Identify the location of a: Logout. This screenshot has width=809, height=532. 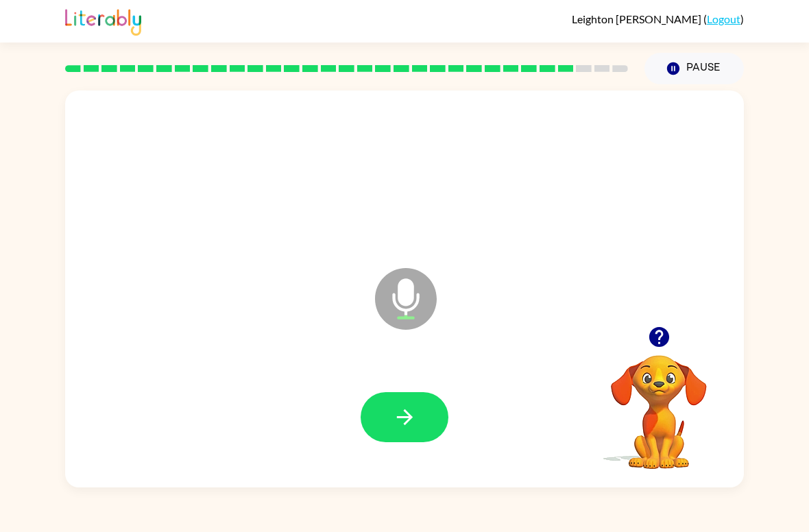
(724, 19).